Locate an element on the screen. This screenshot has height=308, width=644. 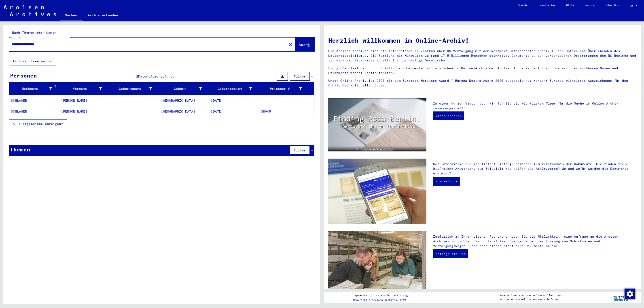
div: Personen is located at coordinates (23, 76).